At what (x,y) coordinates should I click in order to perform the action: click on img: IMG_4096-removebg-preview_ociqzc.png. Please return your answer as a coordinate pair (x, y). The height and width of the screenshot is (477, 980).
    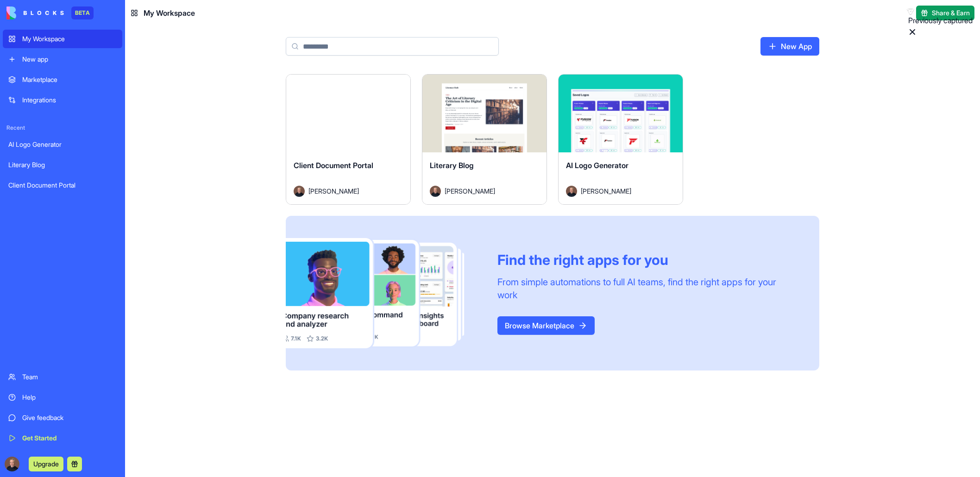
    Looking at the image, I should click on (12, 464).